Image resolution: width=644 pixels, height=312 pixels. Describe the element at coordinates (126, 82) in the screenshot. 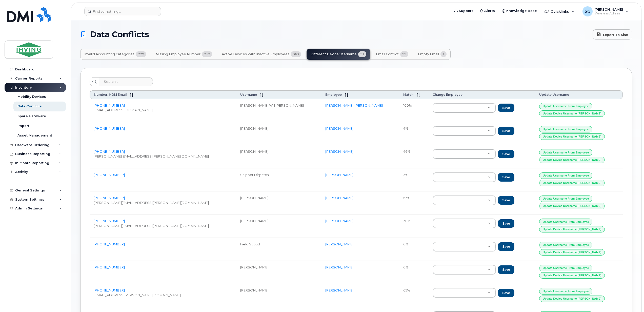

I see `input: Search...` at that location.